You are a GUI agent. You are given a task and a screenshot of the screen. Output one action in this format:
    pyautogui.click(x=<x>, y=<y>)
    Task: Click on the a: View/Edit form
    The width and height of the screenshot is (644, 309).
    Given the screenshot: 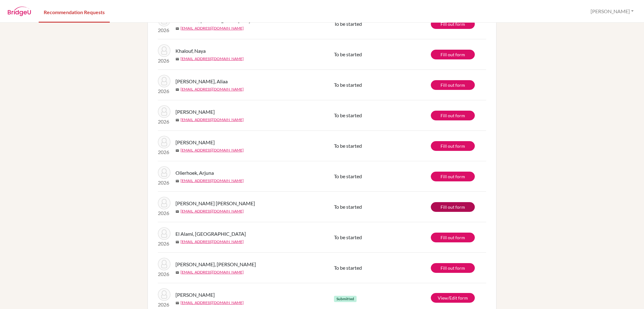 What is the action you would take?
    pyautogui.click(x=453, y=298)
    